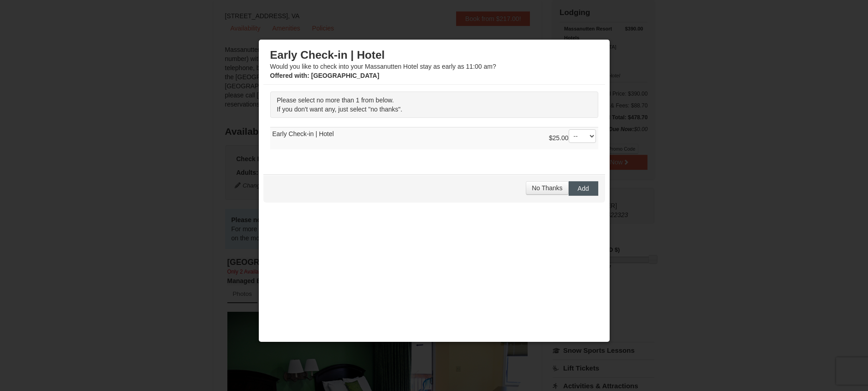 The height and width of the screenshot is (391, 868). What do you see at coordinates (546, 188) in the screenshot?
I see `span: No Thanks` at bounding box center [546, 188].